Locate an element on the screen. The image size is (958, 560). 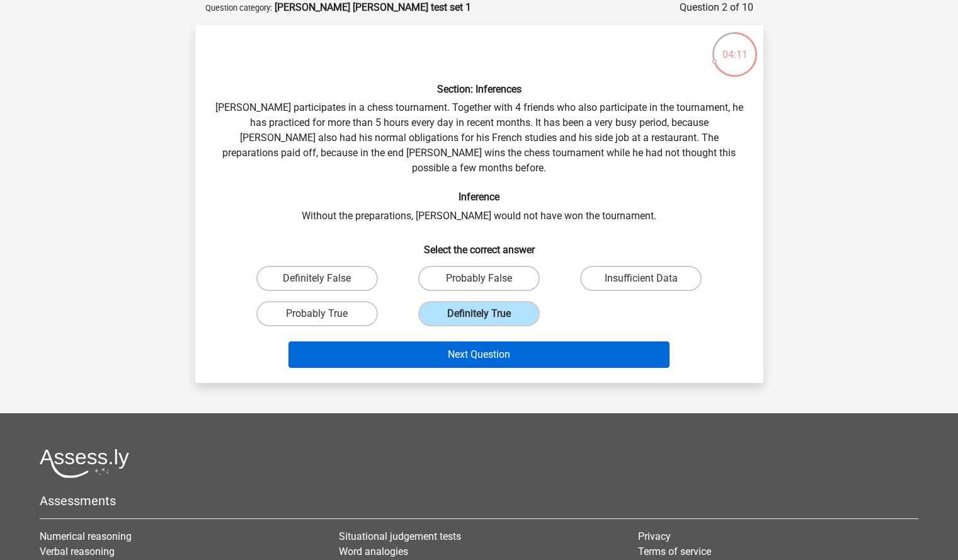
h6: Inference is located at coordinates (479, 196).